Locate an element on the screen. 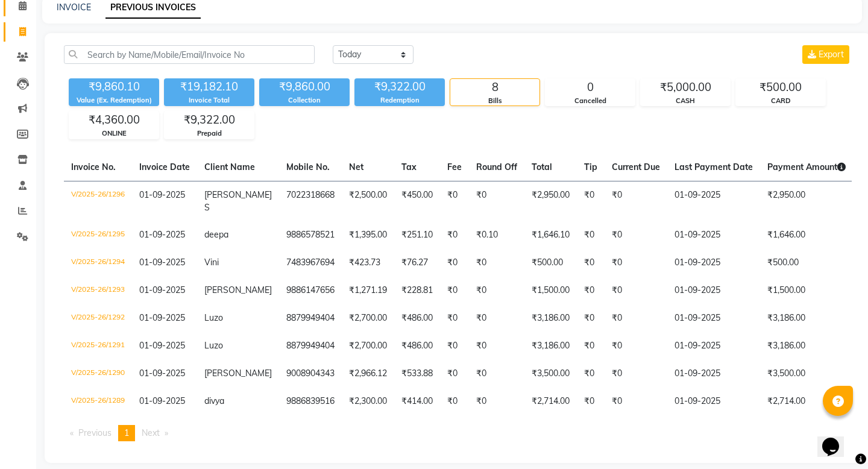  div: ₹5,000.00 is located at coordinates (685, 87).